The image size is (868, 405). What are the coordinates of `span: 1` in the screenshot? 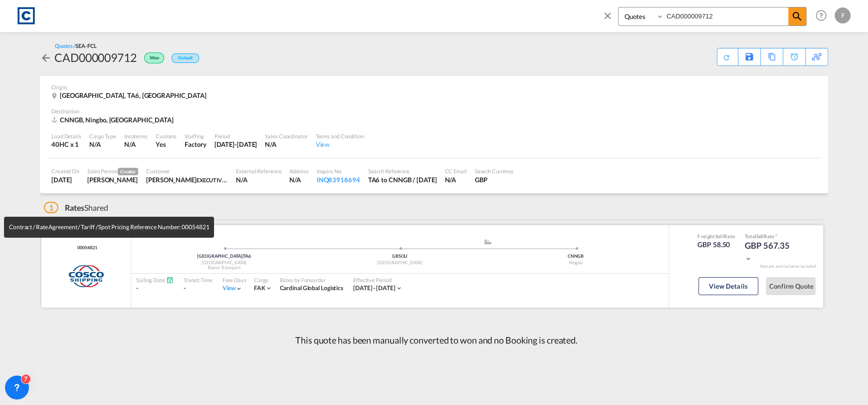 It's located at (51, 207).